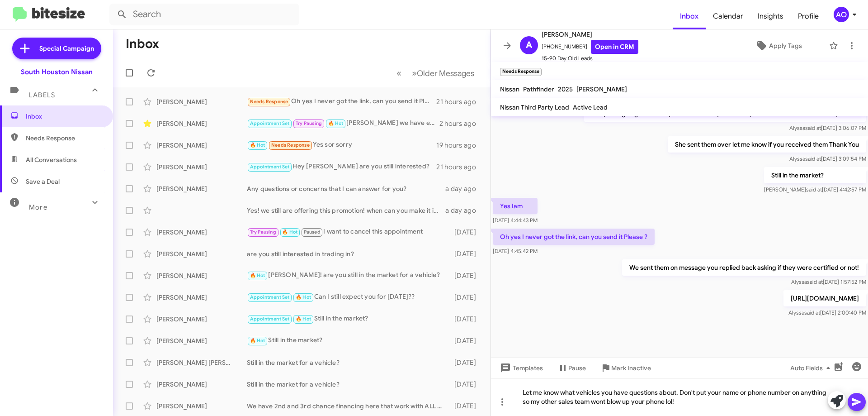 Image resolution: width=868 pixels, height=416 pixels. I want to click on span: Templates, so click(521, 368).